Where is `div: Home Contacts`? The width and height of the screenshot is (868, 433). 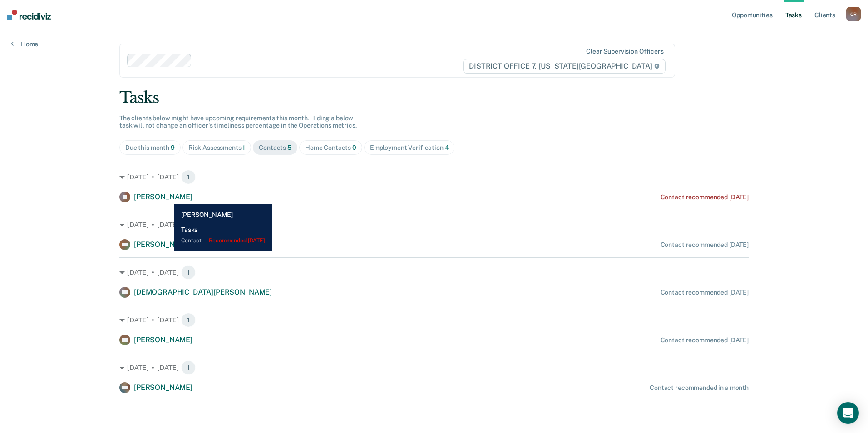
div: Home Contacts is located at coordinates (331, 147).